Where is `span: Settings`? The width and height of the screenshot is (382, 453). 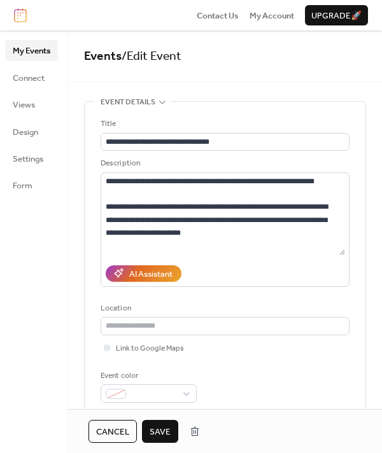 span: Settings is located at coordinates (28, 159).